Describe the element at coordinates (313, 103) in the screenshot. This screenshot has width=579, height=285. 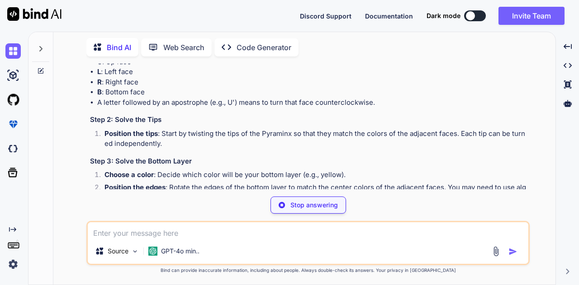
I see `li: A letter followed by an apostrophe (e.g., U') means to turn that face counterclockwise.` at that location.